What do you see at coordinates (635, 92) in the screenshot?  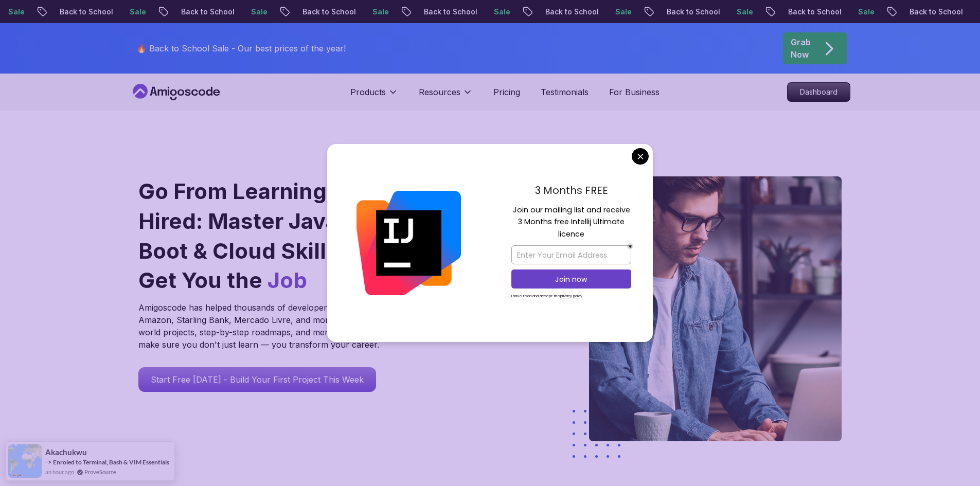 I see `a: For Business` at bounding box center [635, 92].